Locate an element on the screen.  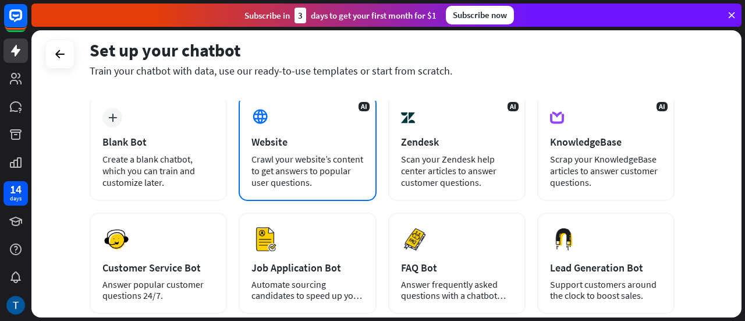
div: 14 is located at coordinates (16, 189).